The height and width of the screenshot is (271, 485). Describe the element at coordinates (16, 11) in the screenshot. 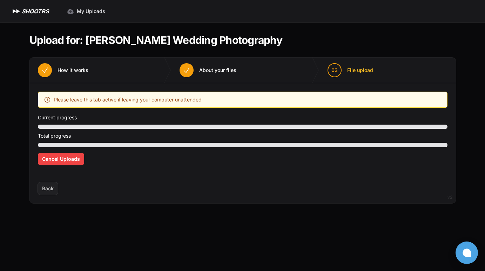

I see `img: SHOOTRS` at that location.